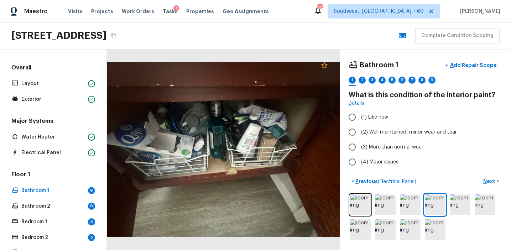 The width and height of the screenshot is (511, 250). I want to click on button: Next>, so click(491, 181).